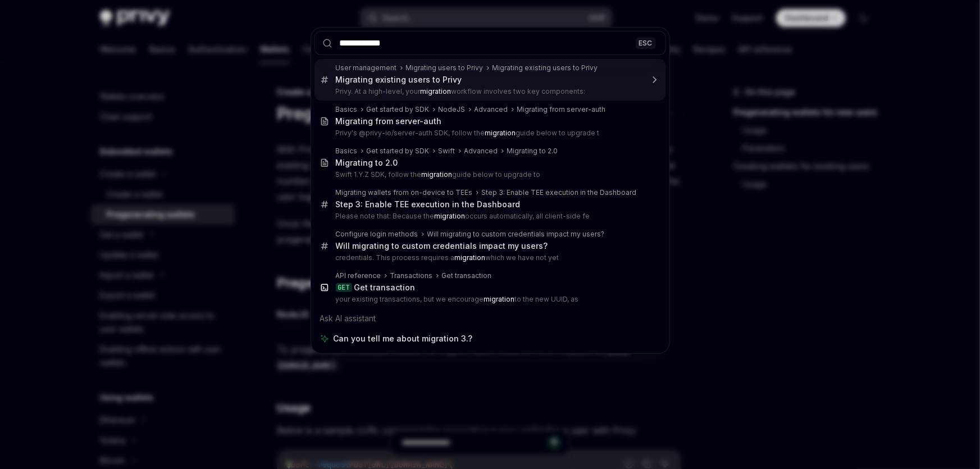  Describe the element at coordinates (377, 234) in the screenshot. I see `div: Configure login methods` at that location.